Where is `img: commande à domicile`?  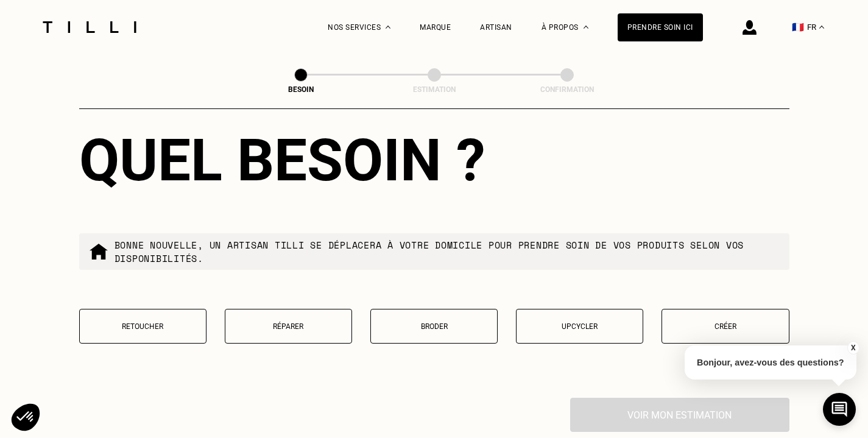 img: commande à domicile is located at coordinates (99, 251).